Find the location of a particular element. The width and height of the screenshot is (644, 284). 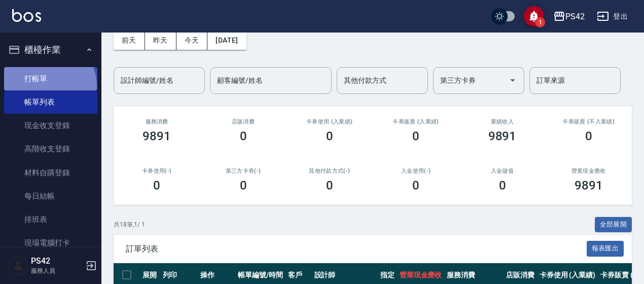

h2: 卡券使用(-) is located at coordinates (157, 171).